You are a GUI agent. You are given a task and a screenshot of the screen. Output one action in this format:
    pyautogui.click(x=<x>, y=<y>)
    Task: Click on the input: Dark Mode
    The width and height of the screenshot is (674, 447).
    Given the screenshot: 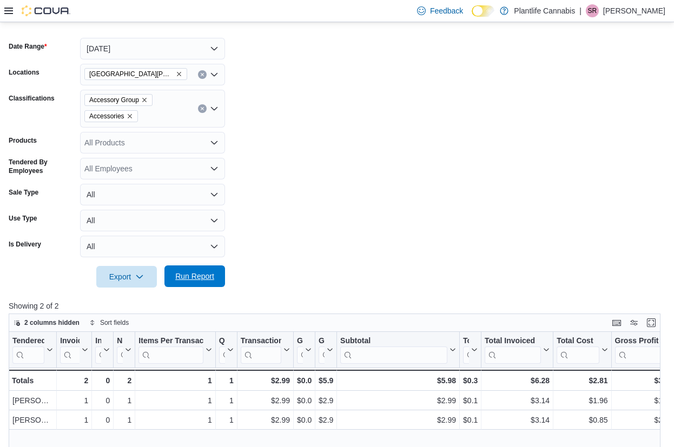 What is the action you would take?
    pyautogui.click(x=483, y=11)
    